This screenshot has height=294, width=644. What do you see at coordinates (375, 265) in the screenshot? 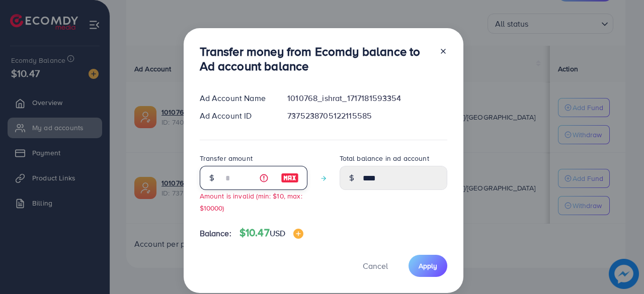
I see `button: Cancel` at bounding box center [375, 265].